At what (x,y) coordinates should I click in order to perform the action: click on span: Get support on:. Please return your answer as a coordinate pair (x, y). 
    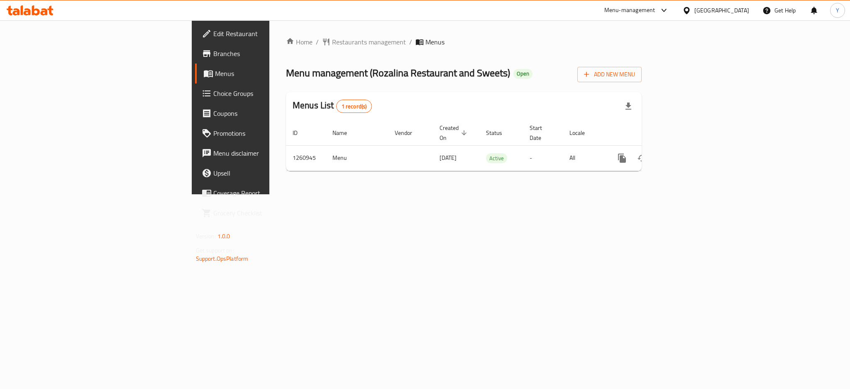
    Looking at the image, I should click on (215, 250).